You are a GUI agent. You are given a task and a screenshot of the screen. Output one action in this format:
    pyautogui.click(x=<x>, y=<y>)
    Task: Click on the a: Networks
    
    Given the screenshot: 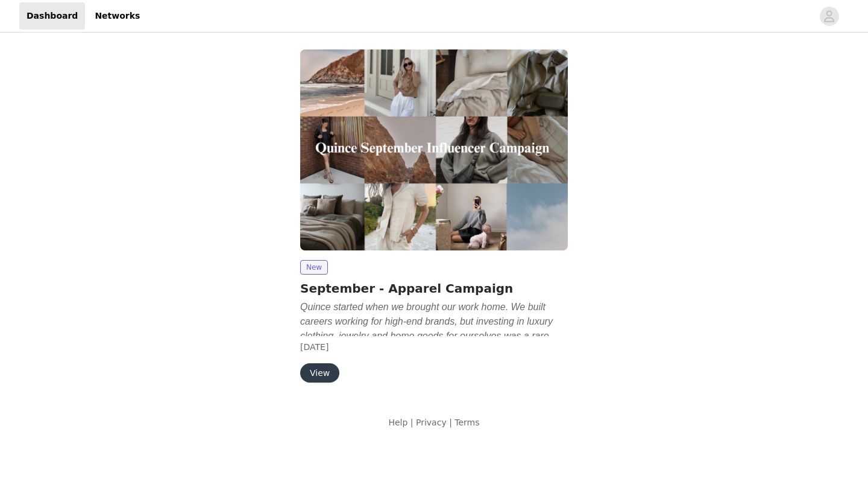 What is the action you would take?
    pyautogui.click(x=117, y=15)
    